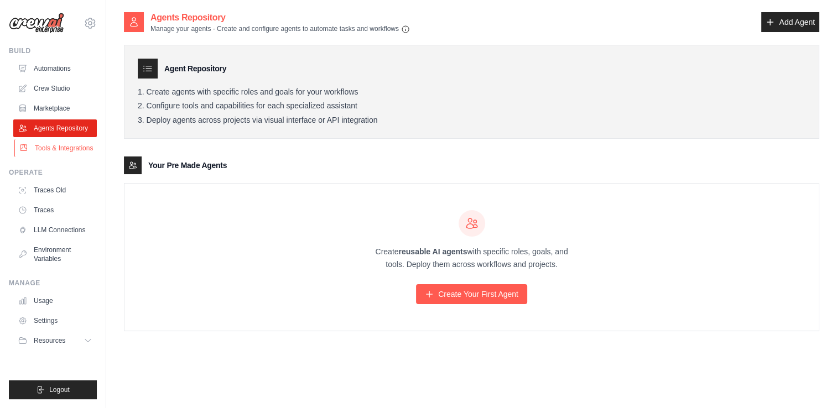 This screenshot has width=837, height=408. What do you see at coordinates (472, 258) in the screenshot?
I see `p: Create with specific roles, goals, and tools. Deploy them across workflows and projects.` at bounding box center [472, 258].